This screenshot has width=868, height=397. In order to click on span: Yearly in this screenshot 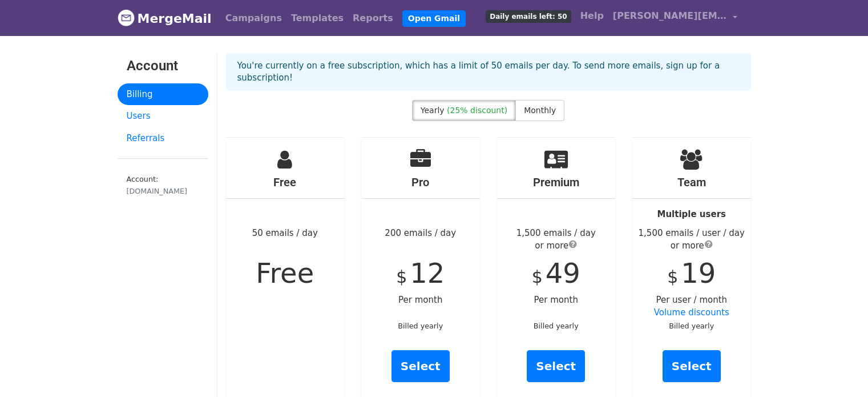, I will do `click(433, 110)`.